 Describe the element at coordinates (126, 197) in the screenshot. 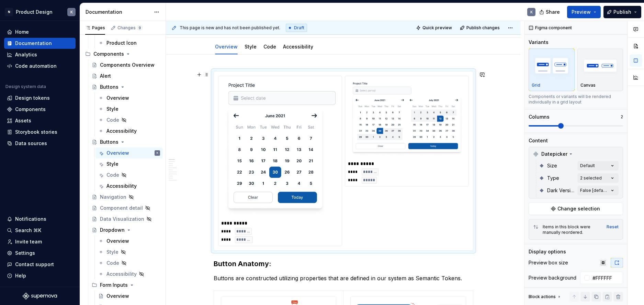

I see `a: Navigation` at that location.